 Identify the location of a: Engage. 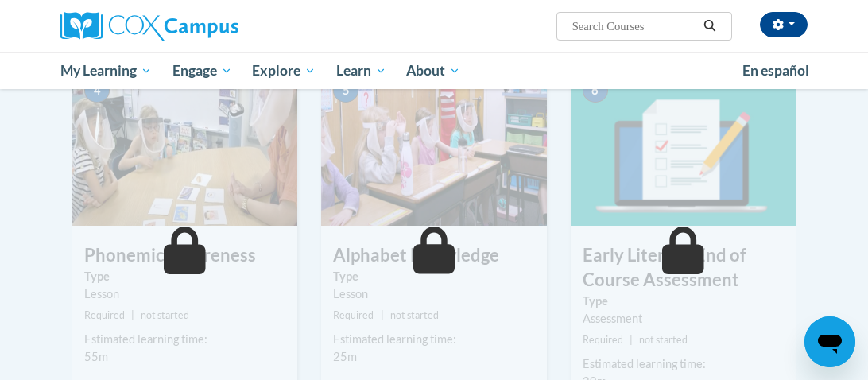
(202, 71).